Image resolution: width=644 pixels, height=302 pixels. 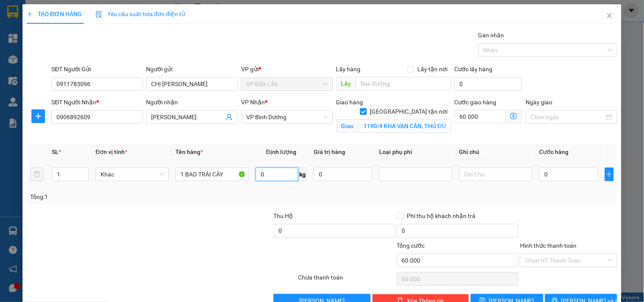 I want to click on span: Lấy tận nơi, so click(x=432, y=69).